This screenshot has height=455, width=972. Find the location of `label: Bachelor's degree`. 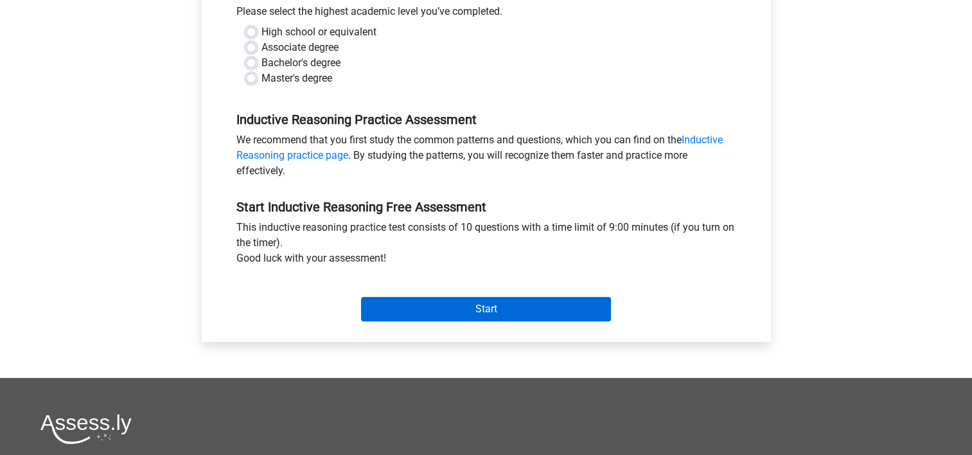

label: Bachelor's degree is located at coordinates (301, 63).